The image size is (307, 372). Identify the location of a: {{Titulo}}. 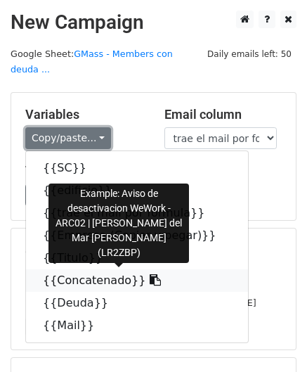
(137, 258).